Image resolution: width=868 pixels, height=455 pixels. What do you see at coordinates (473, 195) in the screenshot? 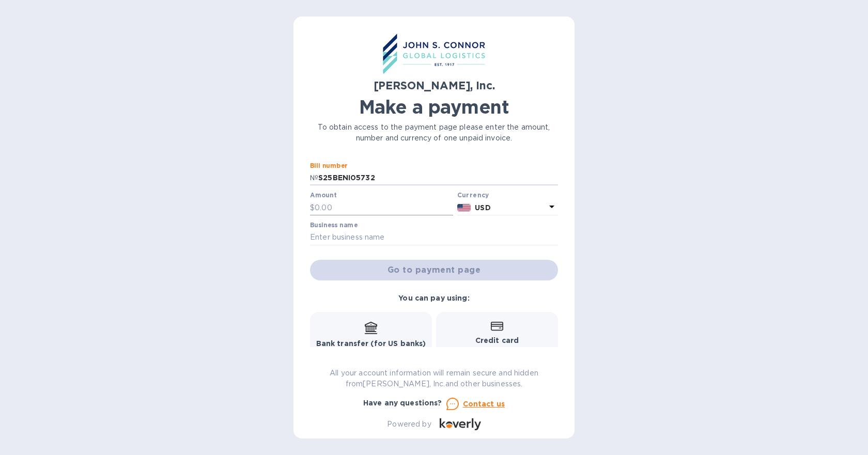
I see `b: Currency` at bounding box center [473, 195].